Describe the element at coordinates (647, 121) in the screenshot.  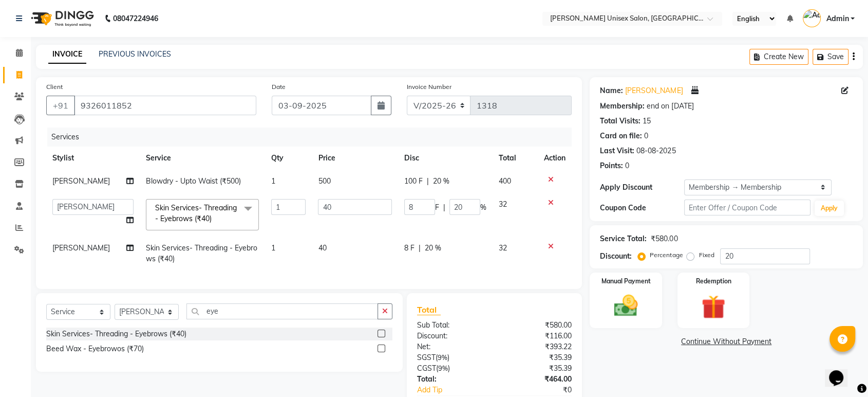
I see `div: 15` at that location.